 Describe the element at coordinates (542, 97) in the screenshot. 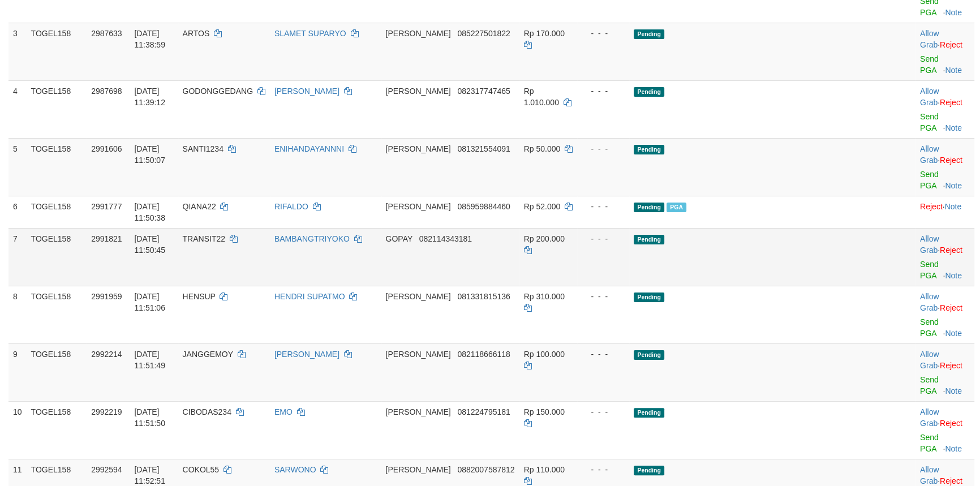

I see `span: Rp 1.010.000` at that location.